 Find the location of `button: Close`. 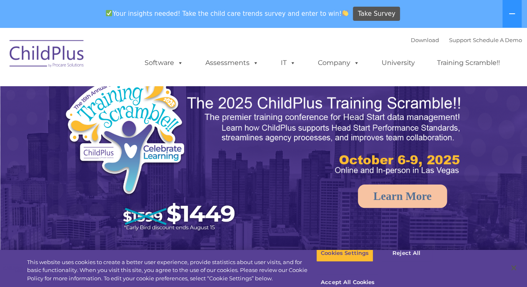

button: Close is located at coordinates (514, 268).